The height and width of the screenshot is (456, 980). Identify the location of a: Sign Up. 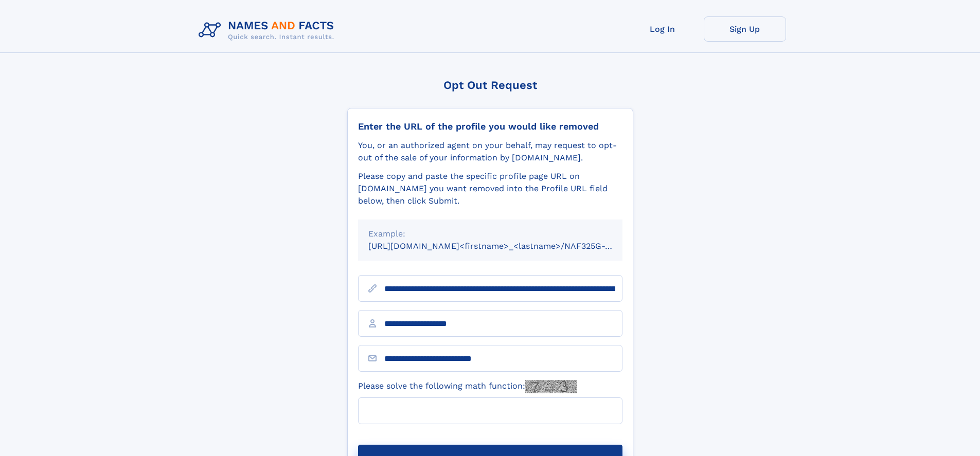
(745, 29).